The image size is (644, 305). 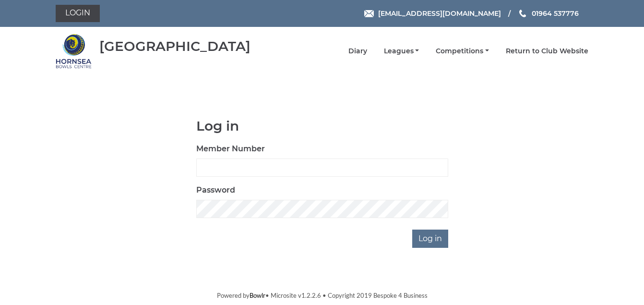 What do you see at coordinates (73, 51) in the screenshot?
I see `img: Hornsea Bowls Centre` at bounding box center [73, 51].